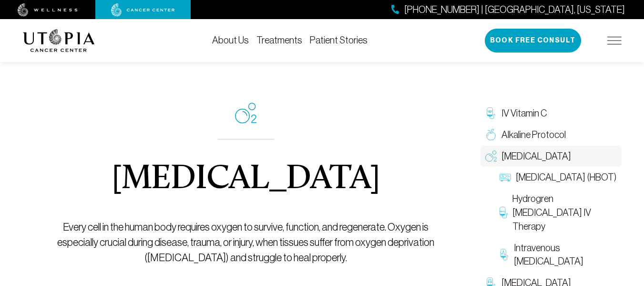 The width and height of the screenshot is (644, 286). What do you see at coordinates (143, 10) in the screenshot?
I see `img: cancer center` at bounding box center [143, 10].